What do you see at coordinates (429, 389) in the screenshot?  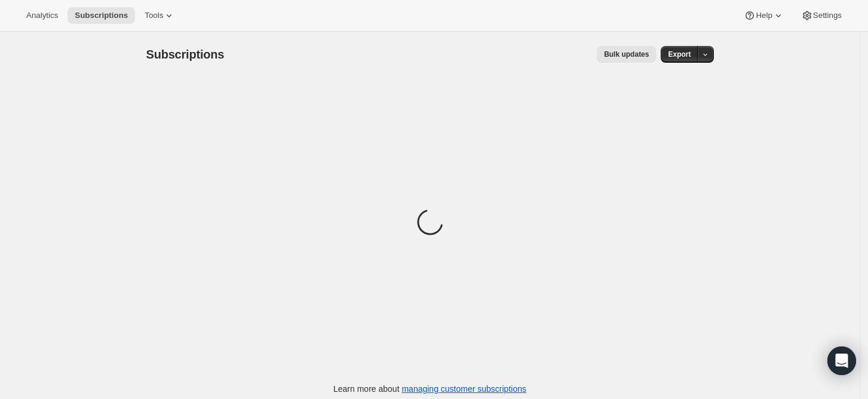 I see `p: Learn more about` at bounding box center [429, 389].